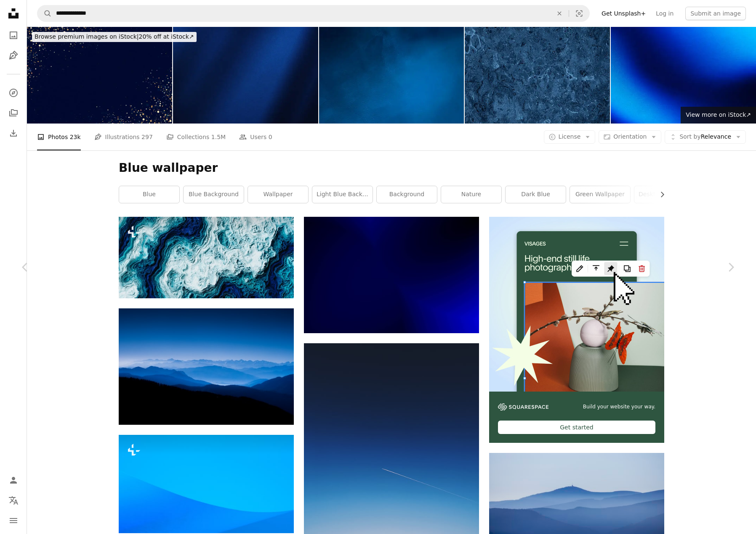 This screenshot has height=534, width=756. Describe the element at coordinates (99, 75) in the screenshot. I see `img: Christmas background` at that location.